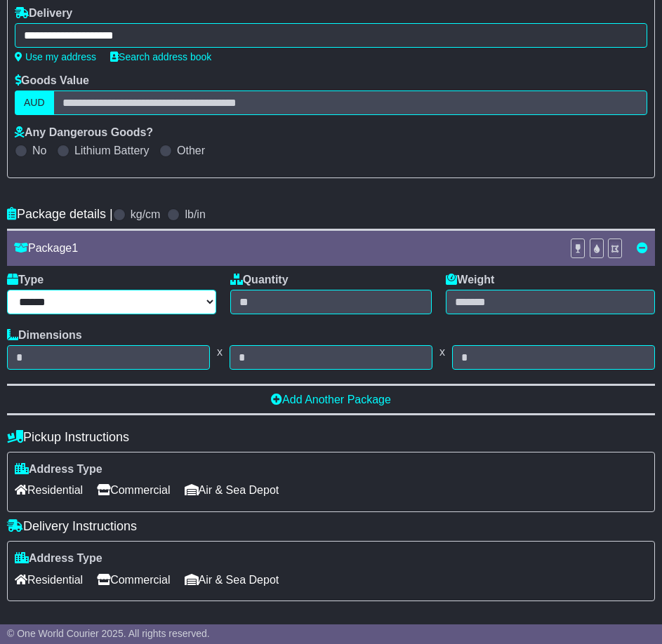 This screenshot has width=662, height=644. What do you see at coordinates (44, 13) in the screenshot?
I see `label: Delivery` at bounding box center [44, 13].